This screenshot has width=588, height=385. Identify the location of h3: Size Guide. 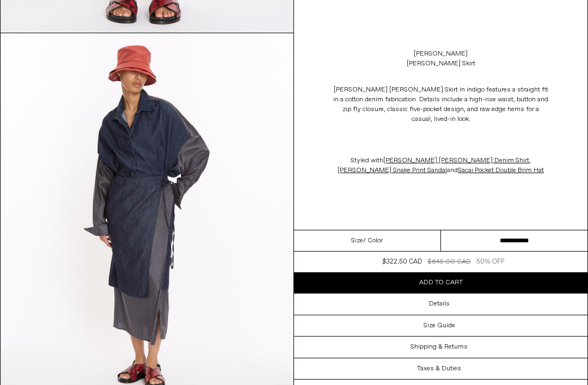
(439, 325).